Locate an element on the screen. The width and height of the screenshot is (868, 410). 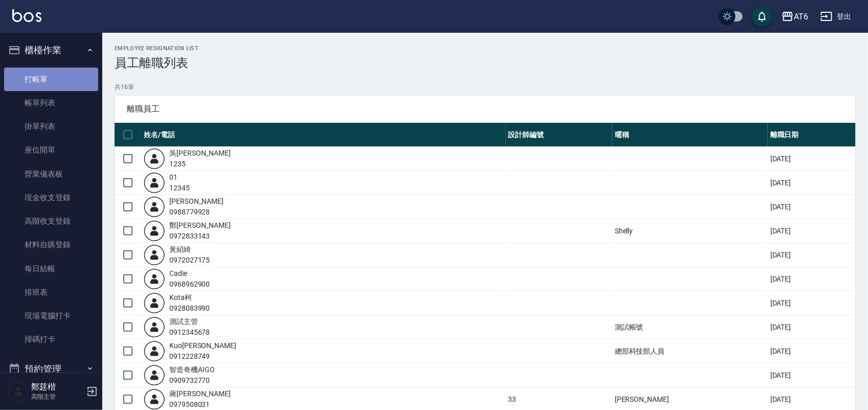
div: 黃 紹綺 is located at coordinates (190, 249).